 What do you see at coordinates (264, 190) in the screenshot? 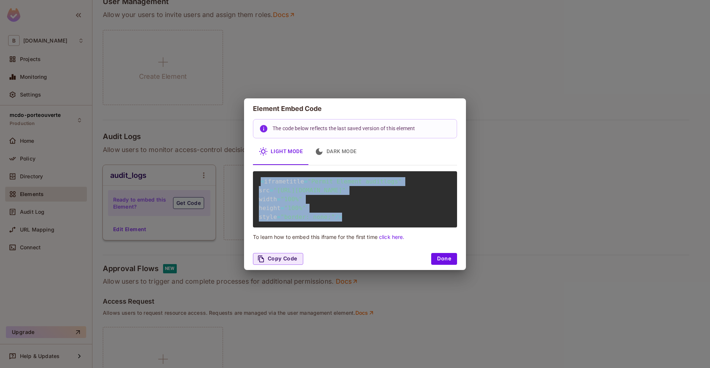
I see `span: src` at bounding box center [264, 190].